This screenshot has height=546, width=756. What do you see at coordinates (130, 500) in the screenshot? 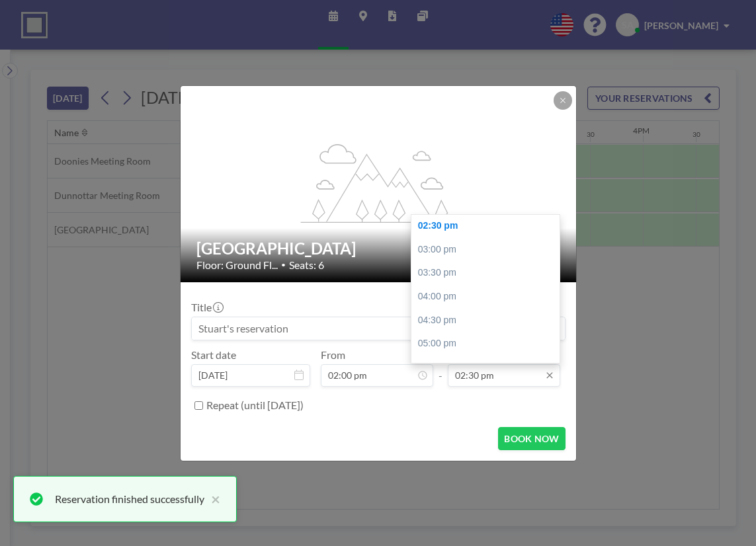
I see `div: Reservation finished successfully` at bounding box center [130, 500].